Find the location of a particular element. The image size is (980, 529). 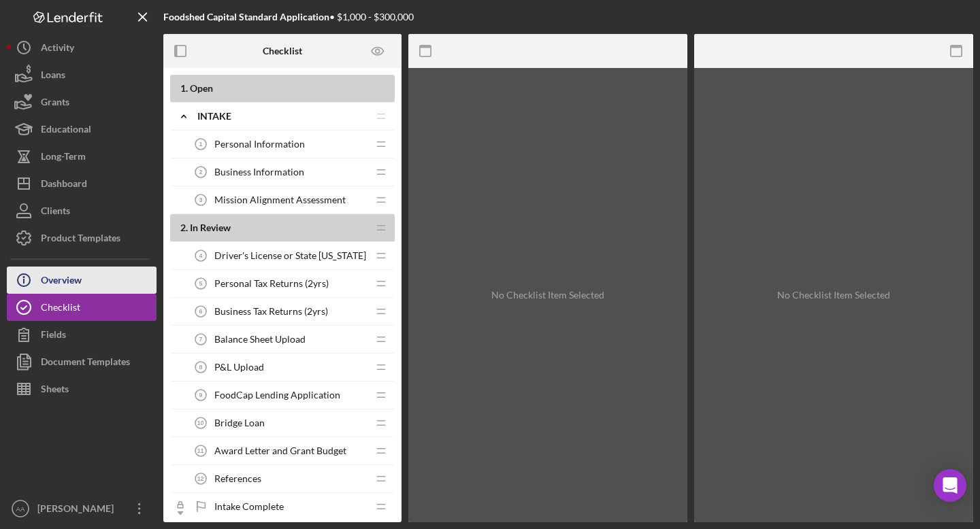

a: Checklist is located at coordinates (82, 308).